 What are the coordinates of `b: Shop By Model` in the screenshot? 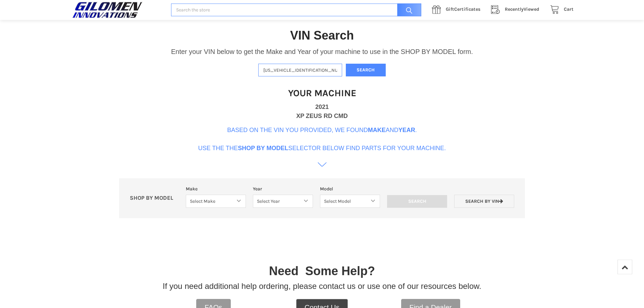 It's located at (263, 148).